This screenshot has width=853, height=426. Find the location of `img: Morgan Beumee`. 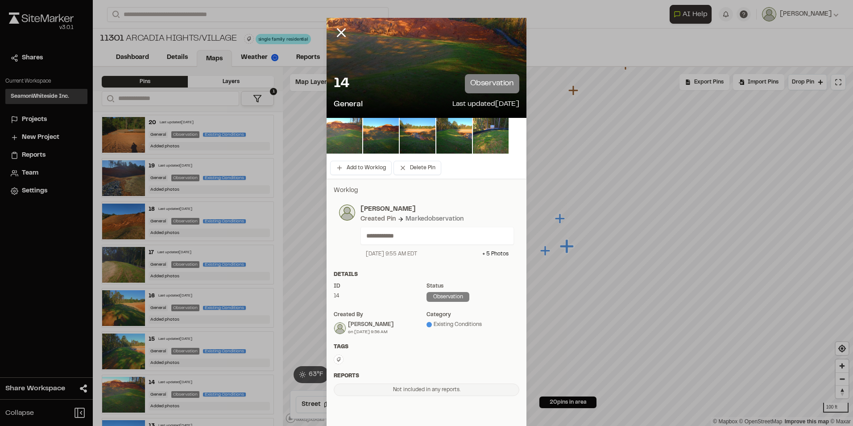

img: Morgan Beumee is located at coordinates (340, 328).